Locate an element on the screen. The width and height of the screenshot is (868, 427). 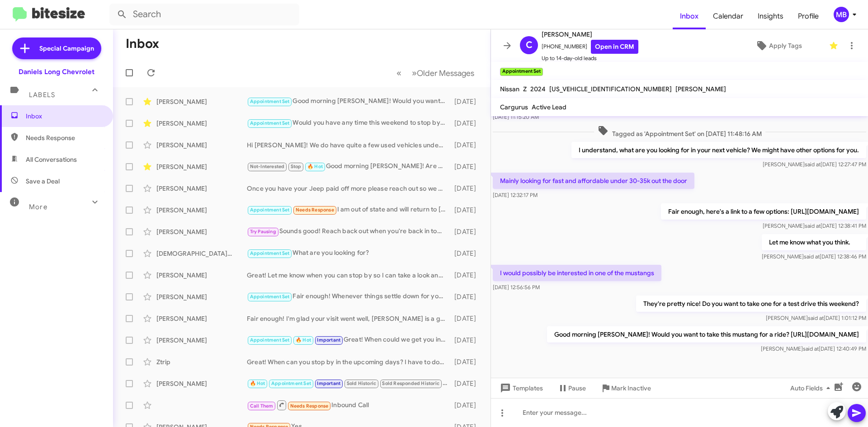
a: Inbox is located at coordinates (689, 16).